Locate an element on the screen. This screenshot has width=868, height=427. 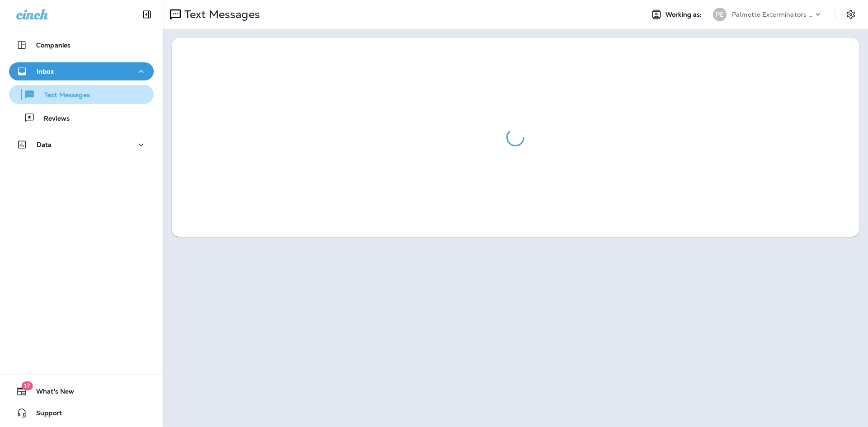
button: Companies is located at coordinates (81, 45).